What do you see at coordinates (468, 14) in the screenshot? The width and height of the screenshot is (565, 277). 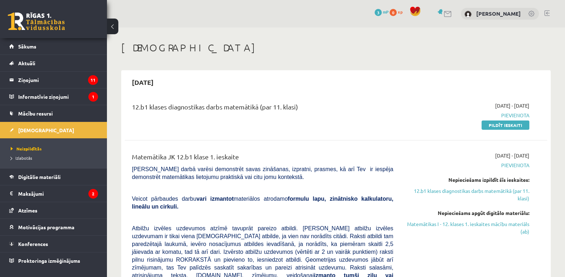 I see `img: Šarlote Gomozova` at bounding box center [468, 14].